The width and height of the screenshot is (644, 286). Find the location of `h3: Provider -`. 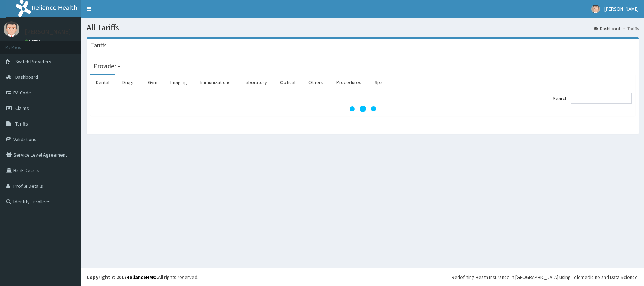

h3: Provider - is located at coordinates (107, 66).